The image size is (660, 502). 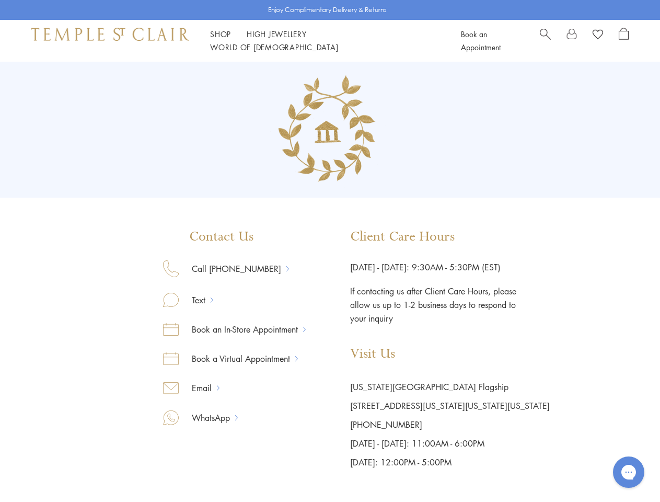 What do you see at coordinates (434, 300) in the screenshot?
I see `p: If contacting us after Client Care Hours, please allow us up to 1-2 business days to respond to y...` at bounding box center [434, 300].